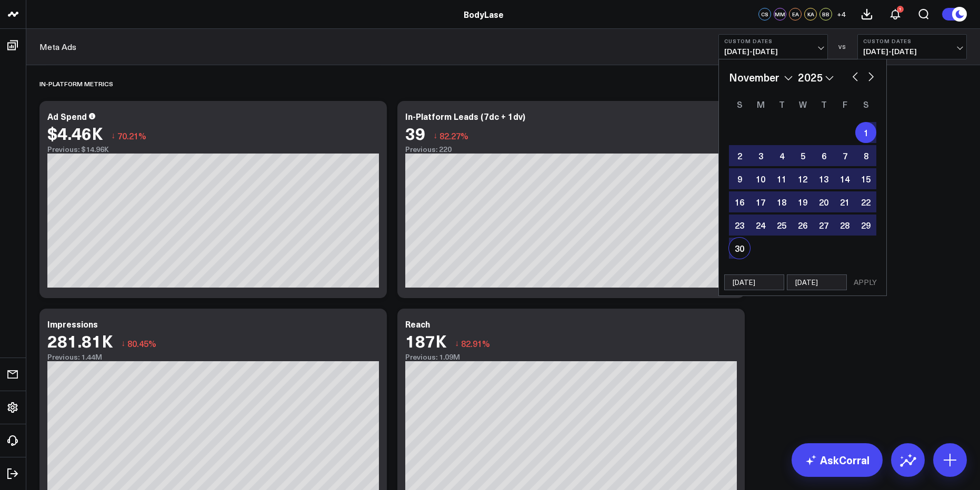 The width and height of the screenshot is (980, 490). Describe the element at coordinates (843, 47) in the screenshot. I see `div: VS` at that location.